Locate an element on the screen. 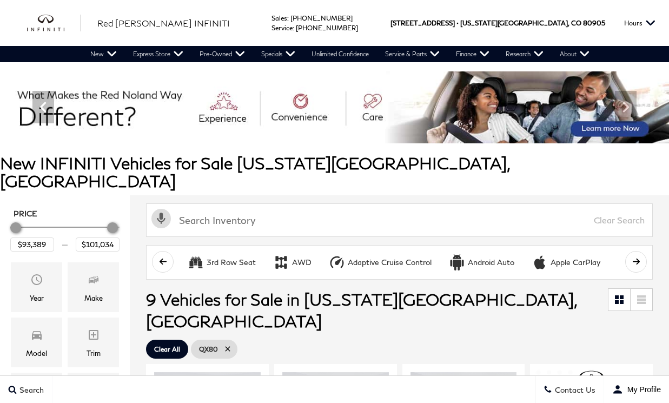 The width and height of the screenshot is (669, 403). a: About is located at coordinates (574, 54).